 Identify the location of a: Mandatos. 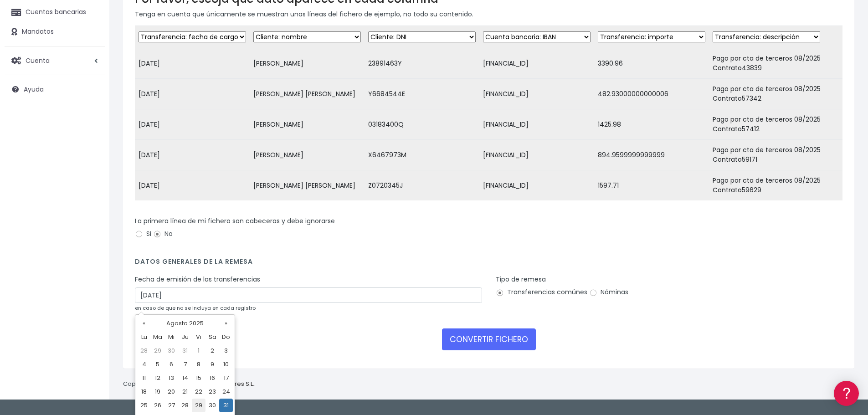
(54, 32).